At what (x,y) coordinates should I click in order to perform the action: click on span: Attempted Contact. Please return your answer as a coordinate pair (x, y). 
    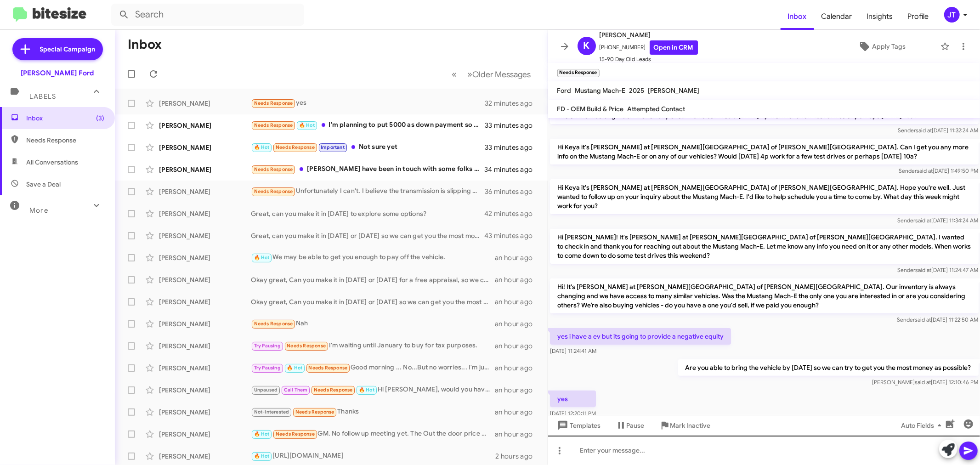
    Looking at the image, I should click on (656, 109).